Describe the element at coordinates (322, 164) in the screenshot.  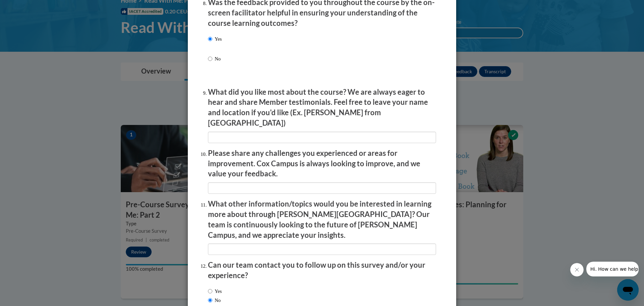
I see `p: Please share any challenges you experienced or areas for improvement. Cox Campus is always lookin...` at that location.